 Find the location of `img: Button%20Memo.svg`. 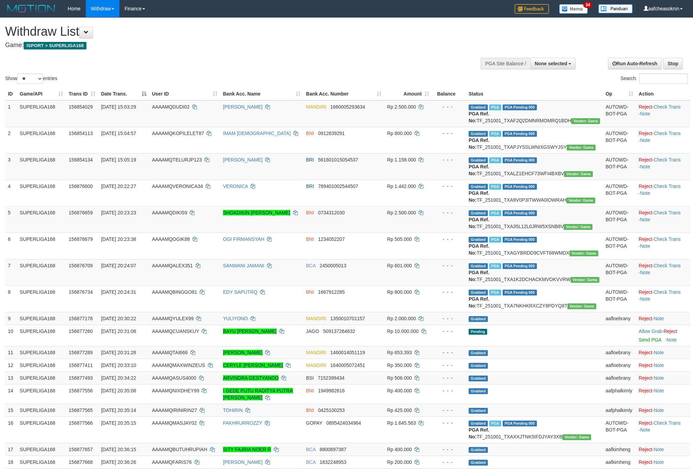

img: Button%20Memo.svg is located at coordinates (574, 9).